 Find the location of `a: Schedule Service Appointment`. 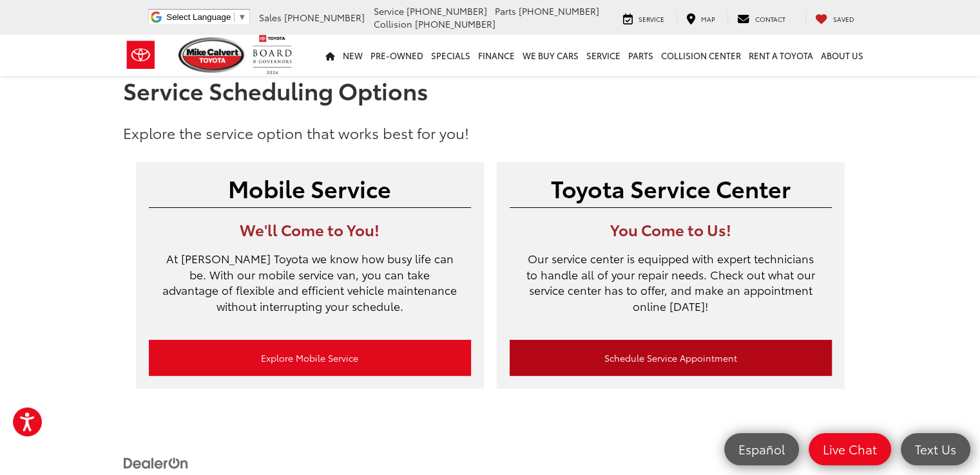

a: Schedule Service Appointment is located at coordinates (671, 358).